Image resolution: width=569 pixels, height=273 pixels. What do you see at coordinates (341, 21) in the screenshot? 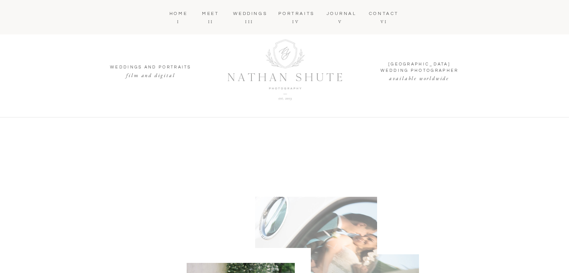
I see `p: V` at bounding box center [341, 21].